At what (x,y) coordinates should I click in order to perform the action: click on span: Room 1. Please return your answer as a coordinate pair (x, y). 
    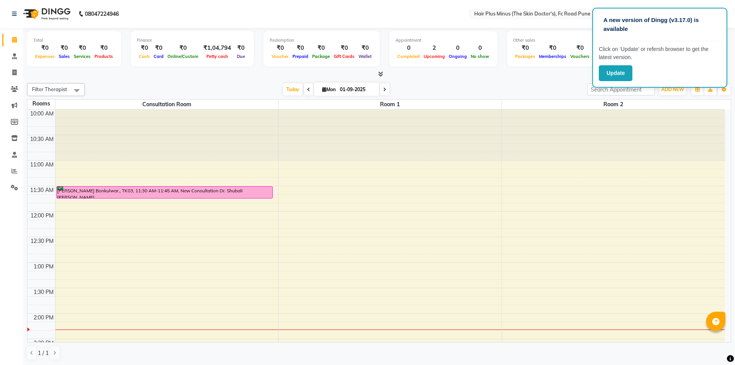
    Looking at the image, I should click on (390, 104).